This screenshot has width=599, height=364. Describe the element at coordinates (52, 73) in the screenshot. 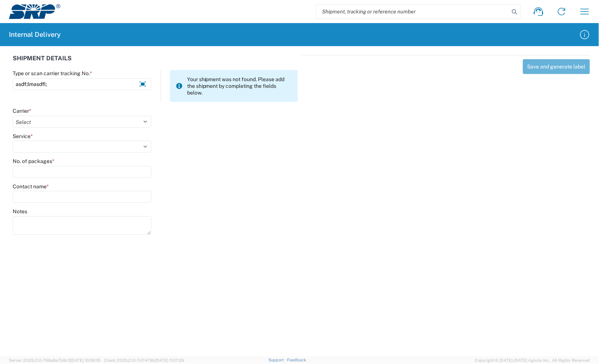

I see `label: Type or scan carrier tracking No.` at that location.